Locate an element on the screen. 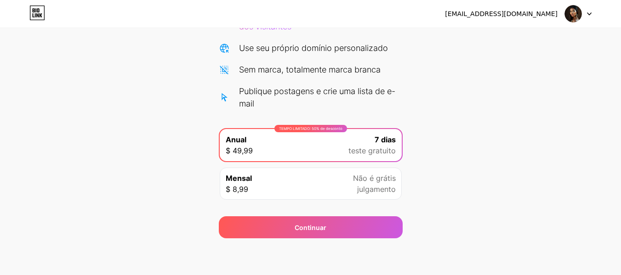  font: $ 8,99 is located at coordinates (237, 189).